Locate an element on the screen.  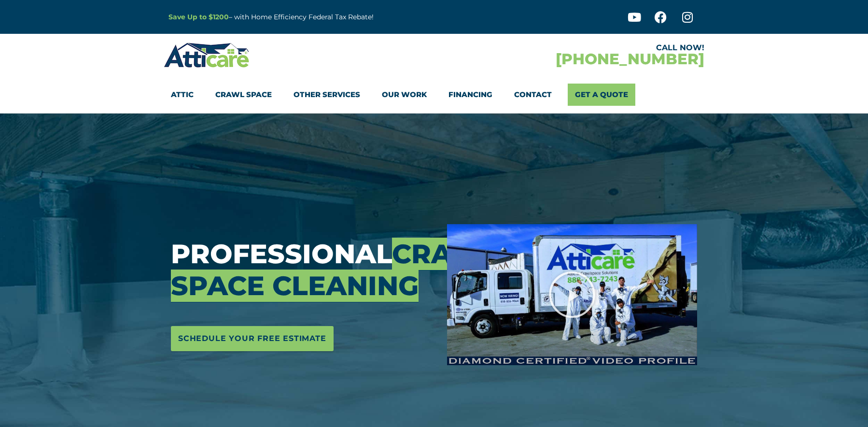
a: Financing is located at coordinates (470, 94).